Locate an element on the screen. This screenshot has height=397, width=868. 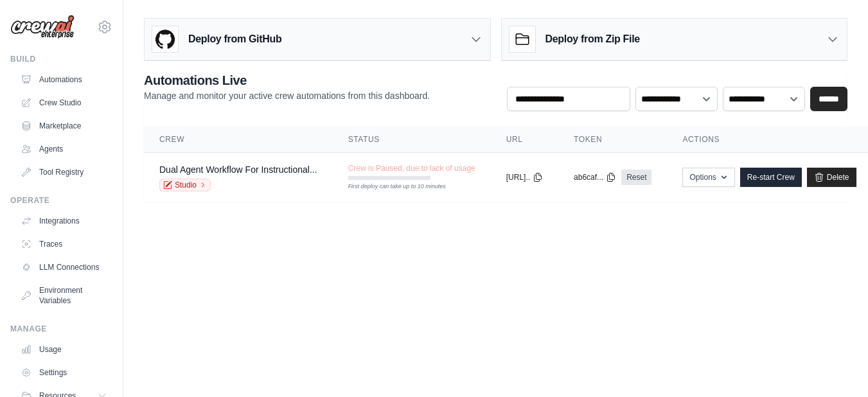
th: Token is located at coordinates (612, 139).